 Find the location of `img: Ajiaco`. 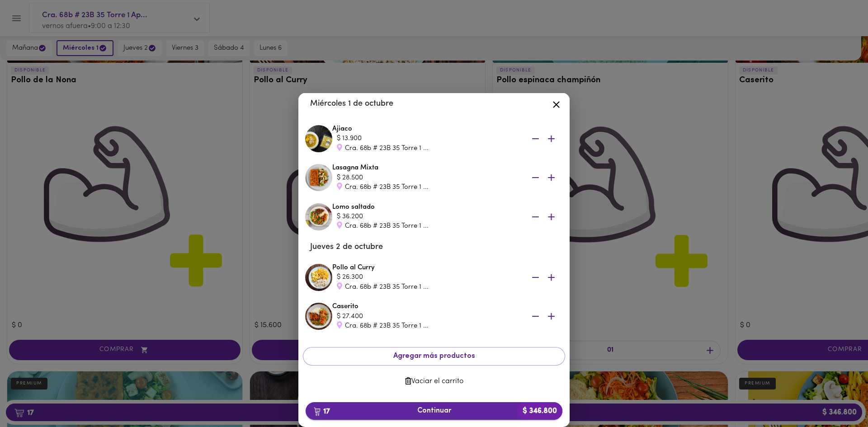

img: Ajiaco is located at coordinates (319, 138).